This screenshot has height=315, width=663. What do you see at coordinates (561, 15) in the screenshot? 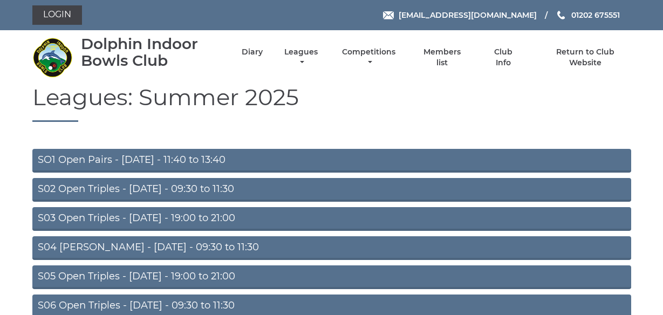
I see `img: Phone us` at bounding box center [561, 15].